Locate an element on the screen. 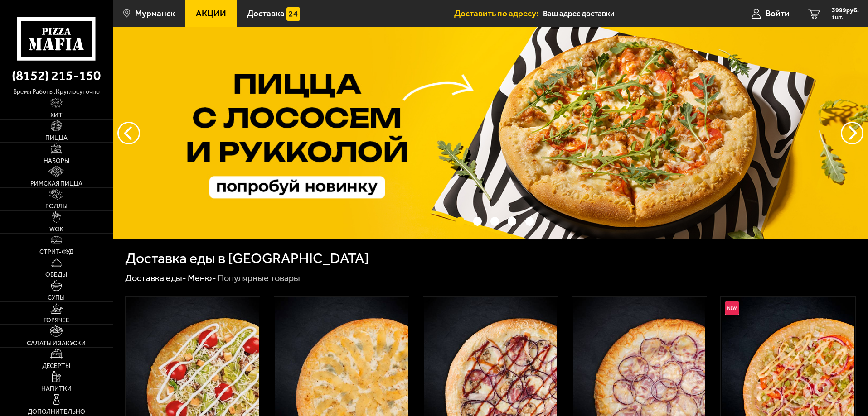  a: Доставка еды- is located at coordinates (156, 278).